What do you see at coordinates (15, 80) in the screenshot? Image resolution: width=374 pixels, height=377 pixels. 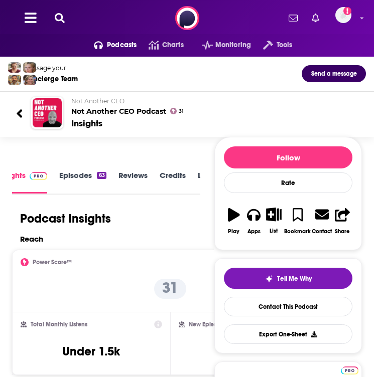 I see `img: Jon Profile` at bounding box center [15, 80].